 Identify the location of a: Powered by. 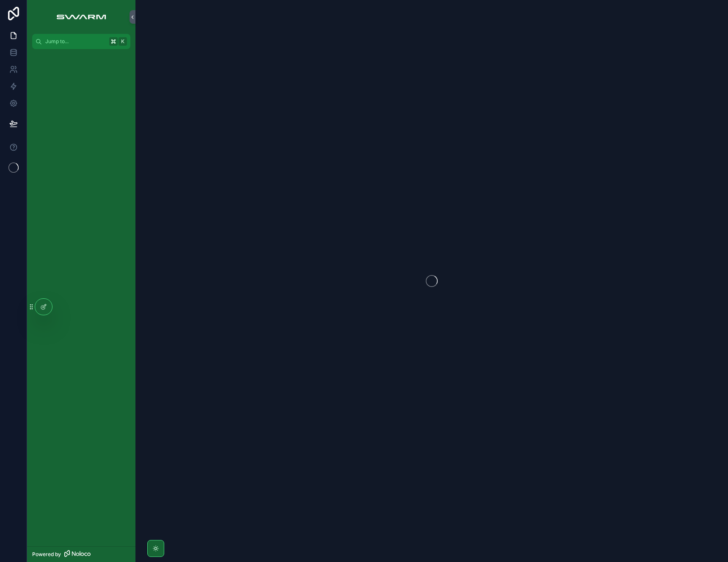
(81, 554).